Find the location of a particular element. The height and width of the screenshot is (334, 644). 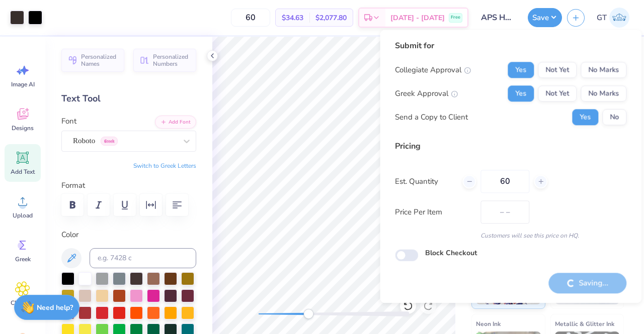

button: Personalized Numbers is located at coordinates (164, 60).